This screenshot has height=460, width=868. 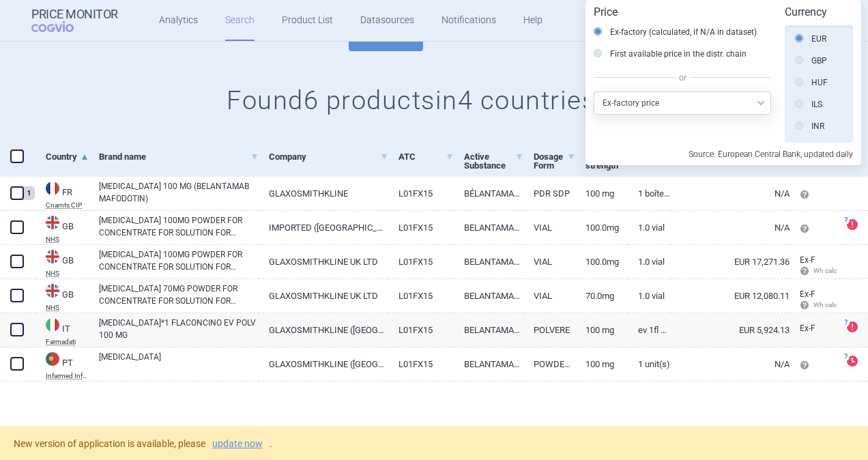 What do you see at coordinates (810, 61) in the screenshot?
I see `label: GBP` at bounding box center [810, 61].